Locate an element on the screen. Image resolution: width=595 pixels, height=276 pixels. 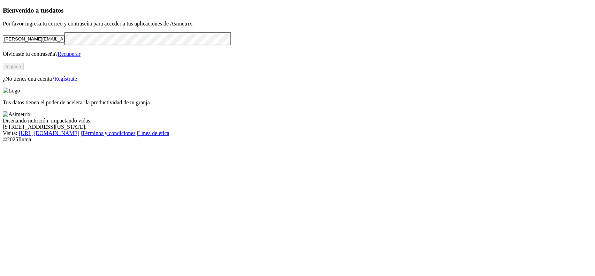
img: Asimetrix is located at coordinates (17, 114).